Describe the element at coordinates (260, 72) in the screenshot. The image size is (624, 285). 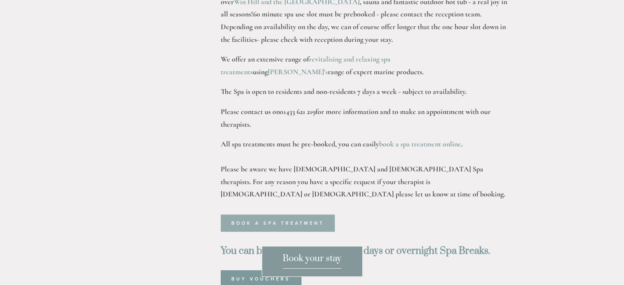
I see `strong: using` at that location.